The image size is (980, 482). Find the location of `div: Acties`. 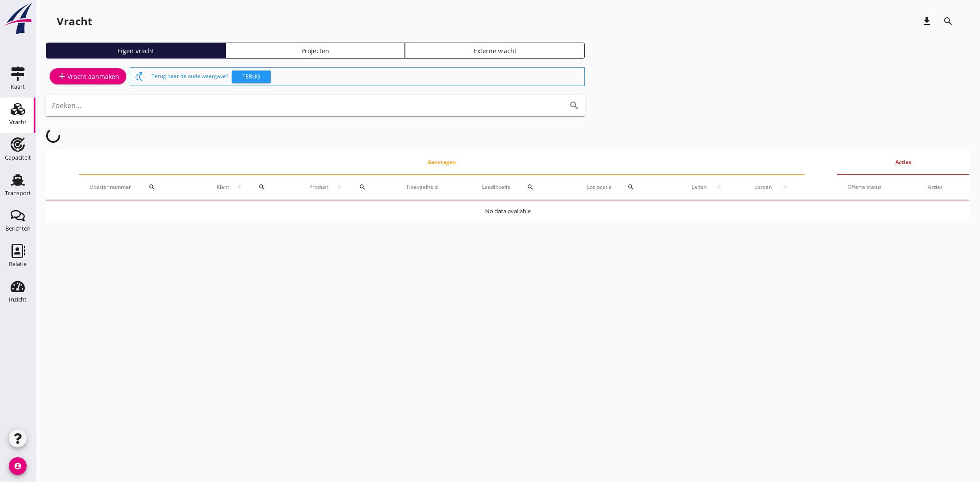

div: Acties is located at coordinates (943, 187).